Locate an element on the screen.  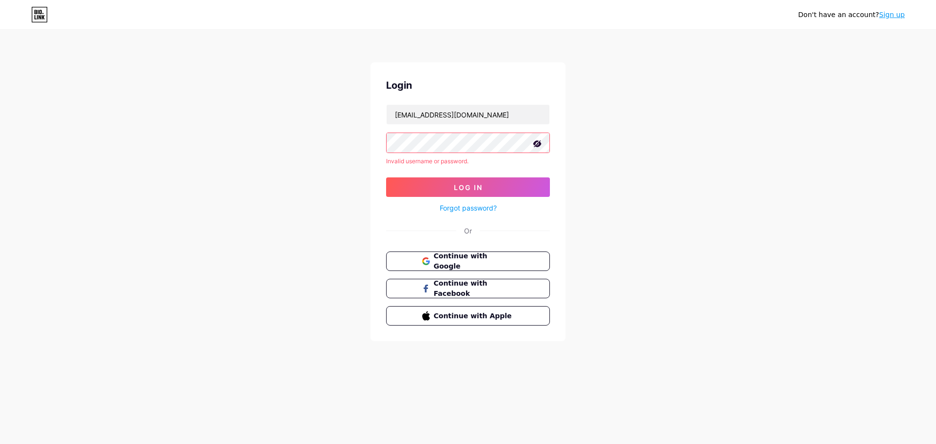
button: Continue with Google is located at coordinates (468, 261).